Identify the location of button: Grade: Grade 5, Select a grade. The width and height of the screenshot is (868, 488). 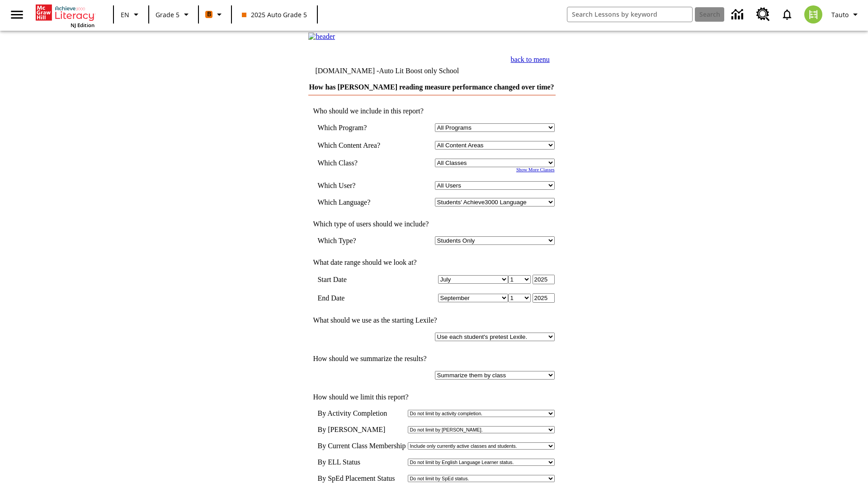
(174, 15).